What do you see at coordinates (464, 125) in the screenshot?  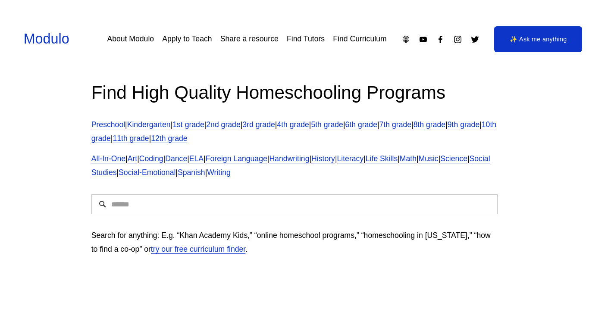 I see `a: 9th grade` at bounding box center [464, 125].